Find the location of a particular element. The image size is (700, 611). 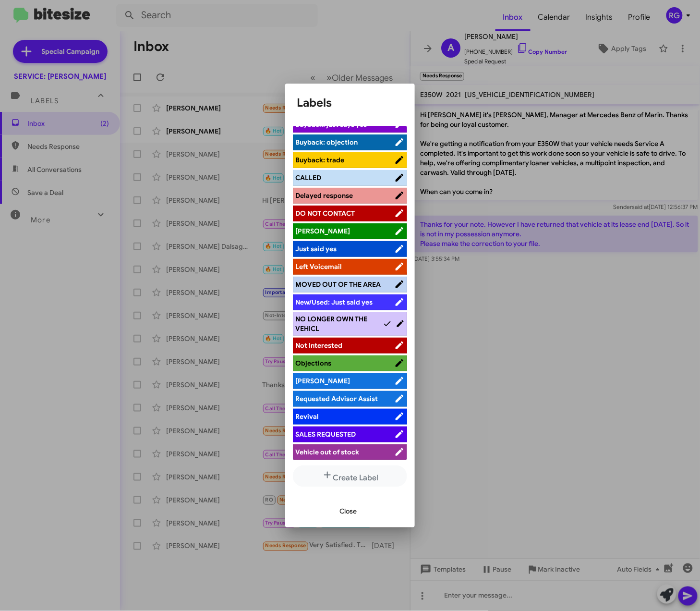

span: Buyback: objection is located at coordinates (327, 142).